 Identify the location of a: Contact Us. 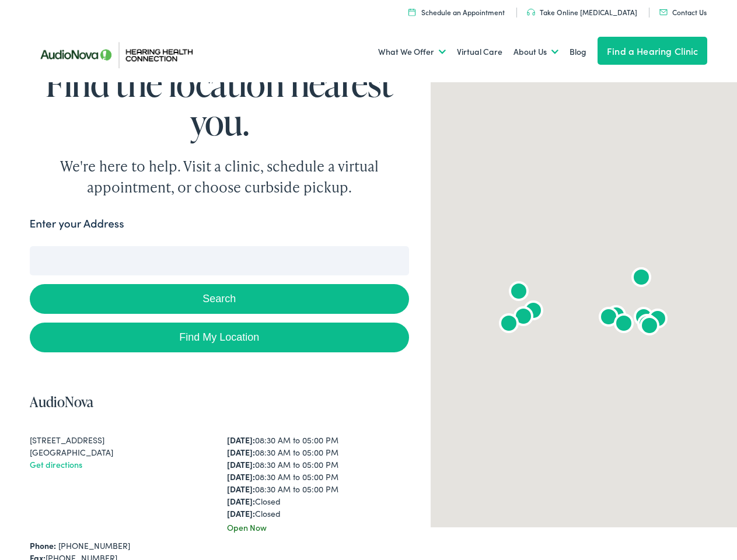
(683, 12).